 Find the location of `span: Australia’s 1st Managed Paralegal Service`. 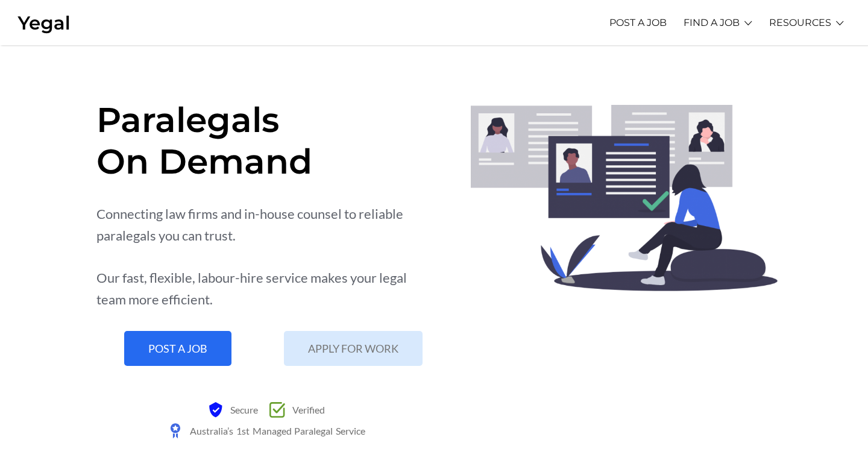

span: Australia’s 1st Managed Paralegal Service is located at coordinates (275, 430).